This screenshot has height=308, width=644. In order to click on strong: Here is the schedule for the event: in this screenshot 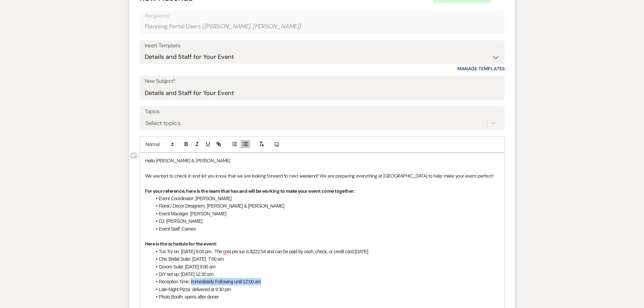, I will do `click(181, 244)`.